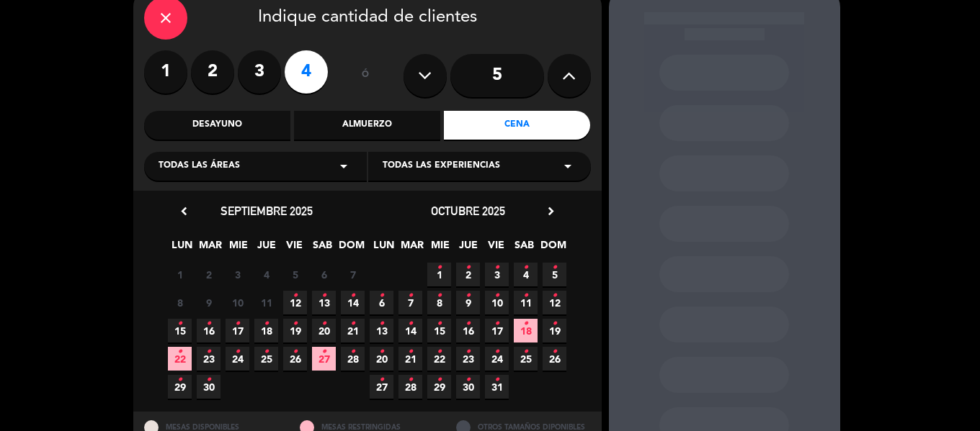 Image resolution: width=980 pixels, height=431 pixels. I want to click on span: 11, so click(525, 302).